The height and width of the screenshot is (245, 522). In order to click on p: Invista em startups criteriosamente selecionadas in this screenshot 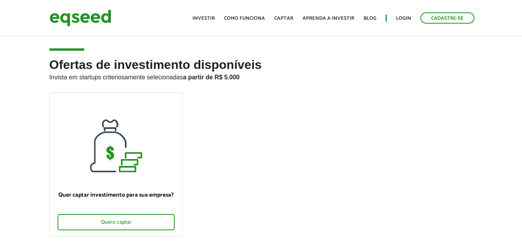, I will do `click(261, 76)`.